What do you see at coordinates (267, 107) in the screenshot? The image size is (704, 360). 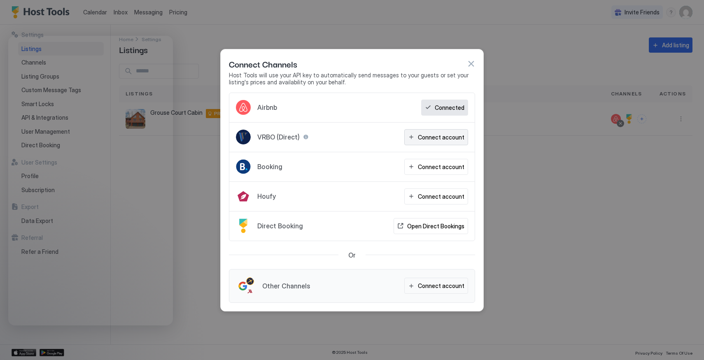 I see `span: Airbnb` at bounding box center [267, 107].